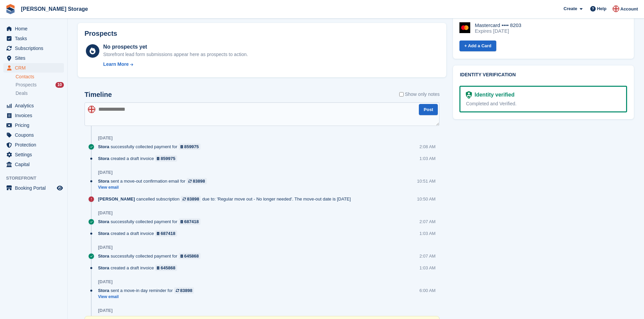 The image size is (644, 319). I want to click on div: 6:00 AM, so click(428, 291).